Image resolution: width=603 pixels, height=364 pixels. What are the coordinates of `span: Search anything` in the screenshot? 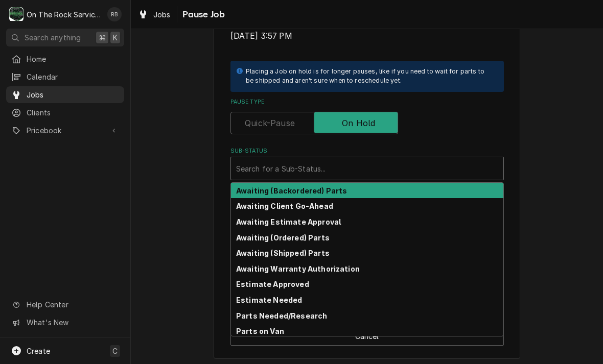 It's located at (52, 37).